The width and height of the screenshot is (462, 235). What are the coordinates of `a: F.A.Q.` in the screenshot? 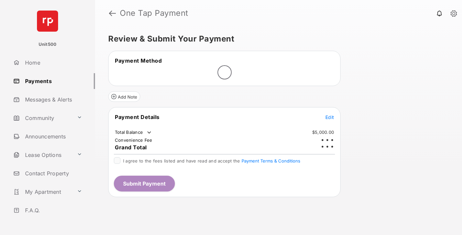 It's located at (53, 210).